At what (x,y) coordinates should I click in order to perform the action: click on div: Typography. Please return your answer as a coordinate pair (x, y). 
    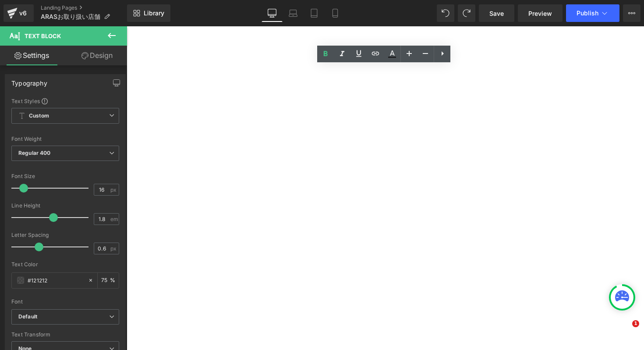
    Looking at the image, I should click on (30, 80).